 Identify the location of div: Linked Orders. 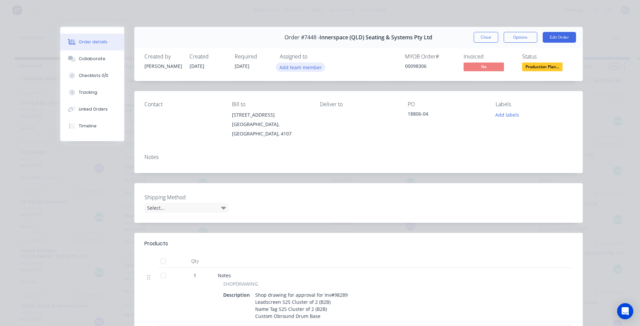
(93, 109).